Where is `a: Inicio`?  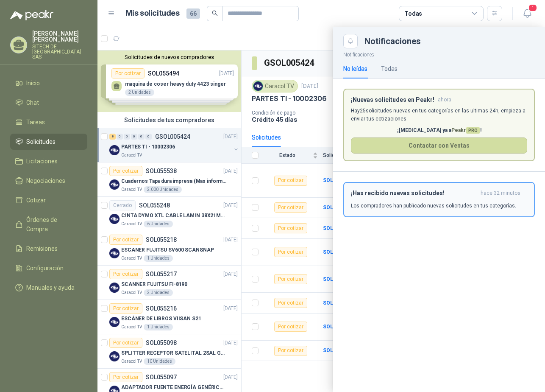 a: Inicio is located at coordinates (49, 83).